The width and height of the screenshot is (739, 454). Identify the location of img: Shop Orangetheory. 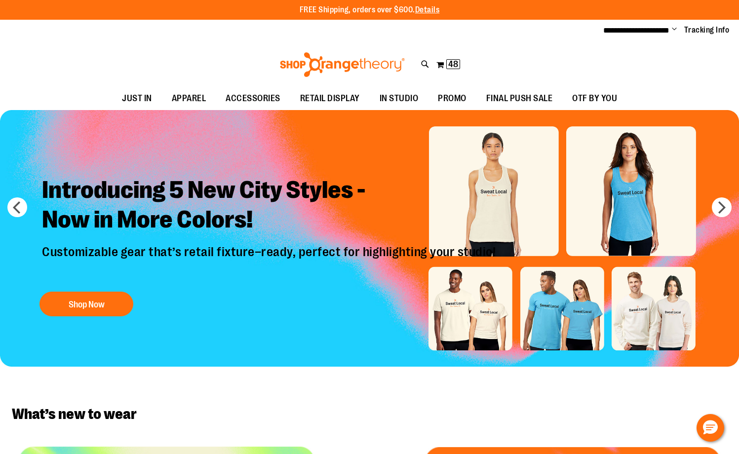
(342, 65).